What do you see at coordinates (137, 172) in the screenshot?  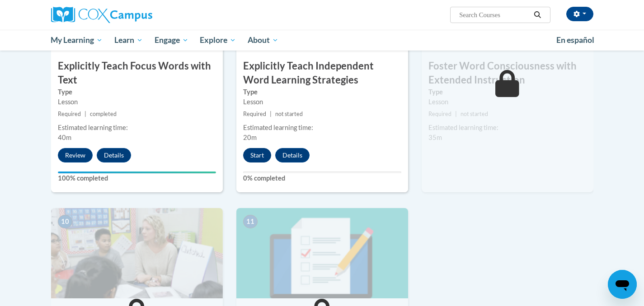 I see `div: Your progress` at bounding box center [137, 172].